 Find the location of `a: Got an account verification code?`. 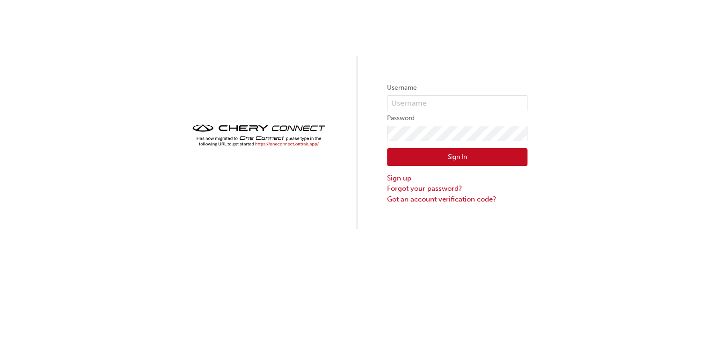

a: Got an account verification code? is located at coordinates (457, 199).